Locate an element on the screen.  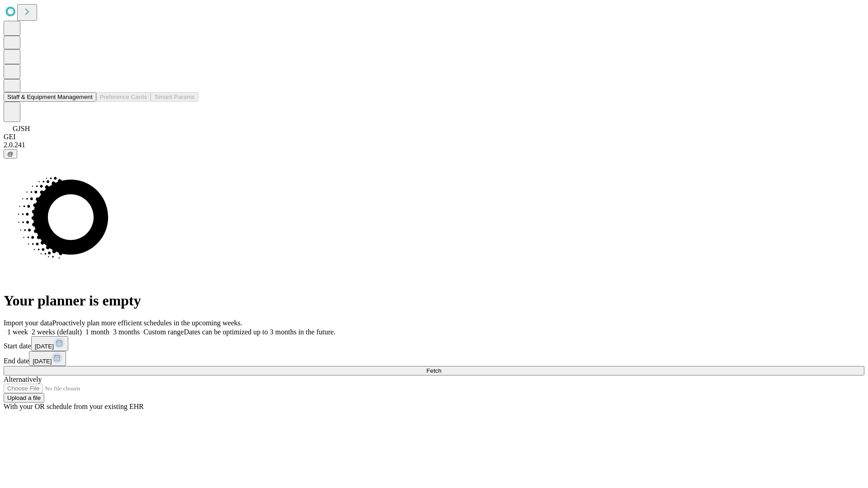
button: Preference Cards is located at coordinates (123, 97).